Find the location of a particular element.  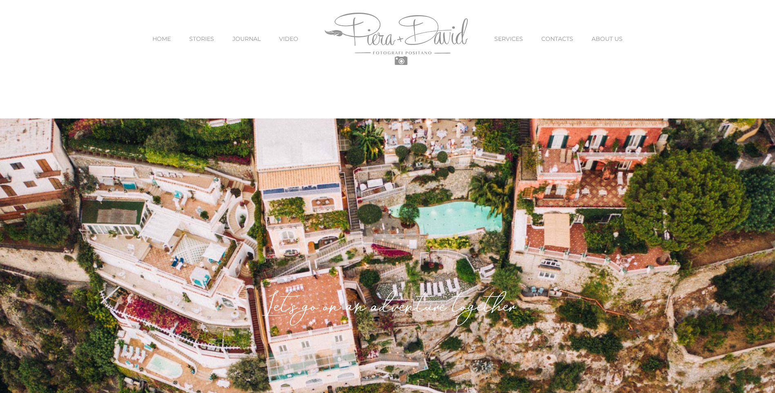

span: STORIES is located at coordinates (201, 39).